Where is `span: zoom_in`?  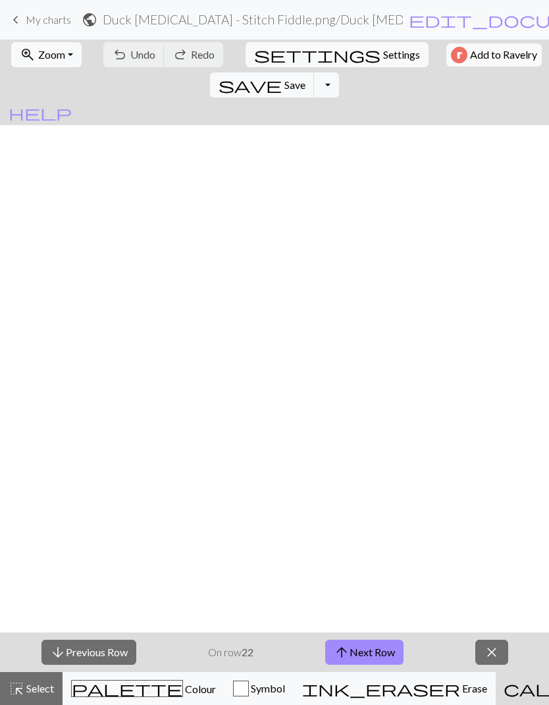
span: zoom_in is located at coordinates (28, 55).